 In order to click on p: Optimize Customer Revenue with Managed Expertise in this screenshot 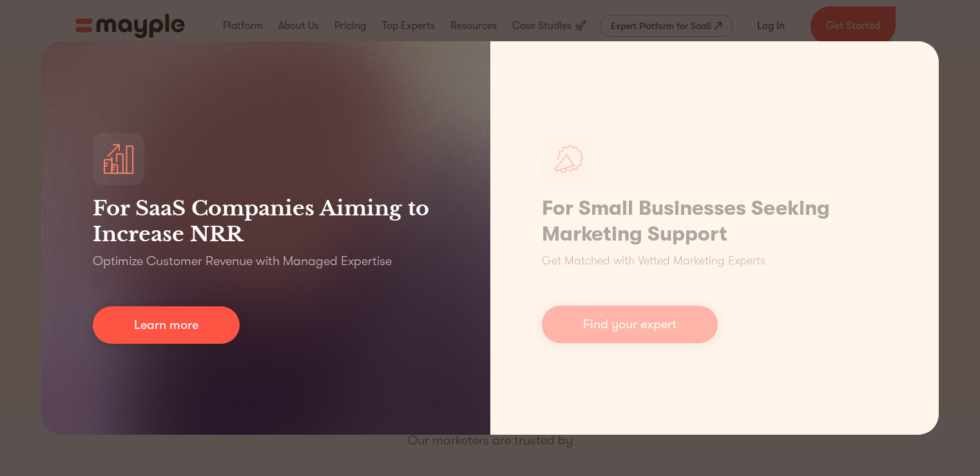, I will do `click(242, 261)`.